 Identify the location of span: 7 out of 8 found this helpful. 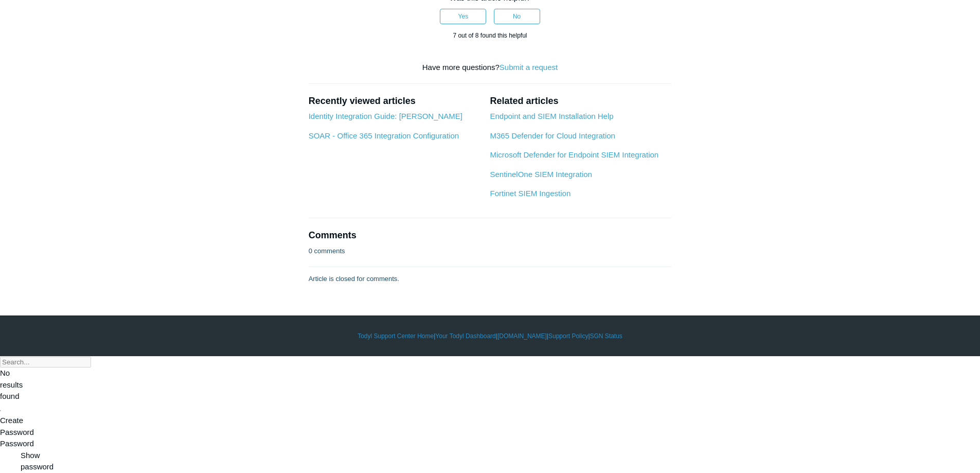
(490, 35).